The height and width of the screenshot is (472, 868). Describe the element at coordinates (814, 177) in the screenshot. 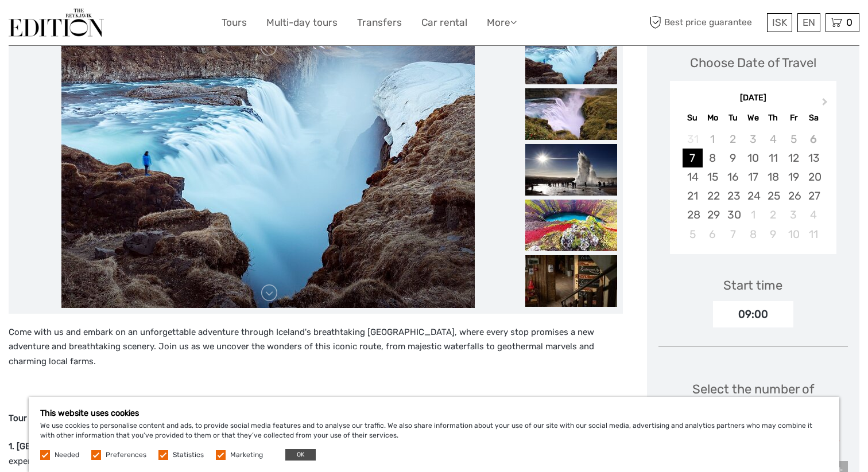

I see `div: Choose Saturday, September 20th, 2025` at that location.